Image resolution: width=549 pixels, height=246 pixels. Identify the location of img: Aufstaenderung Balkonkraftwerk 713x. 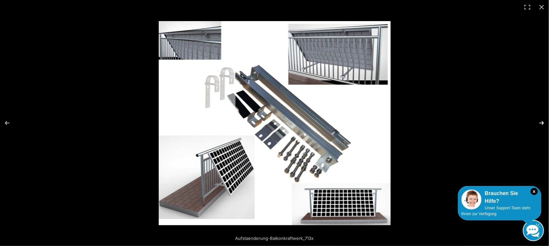
(274, 123).